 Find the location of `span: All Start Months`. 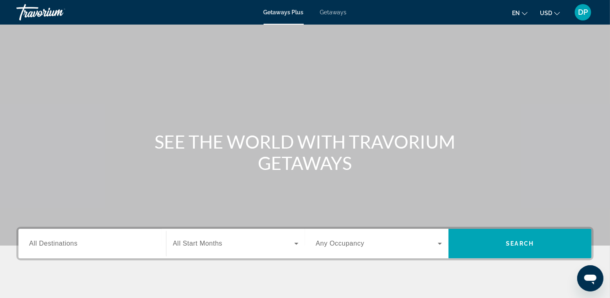

span: All Start Months is located at coordinates (198, 243).